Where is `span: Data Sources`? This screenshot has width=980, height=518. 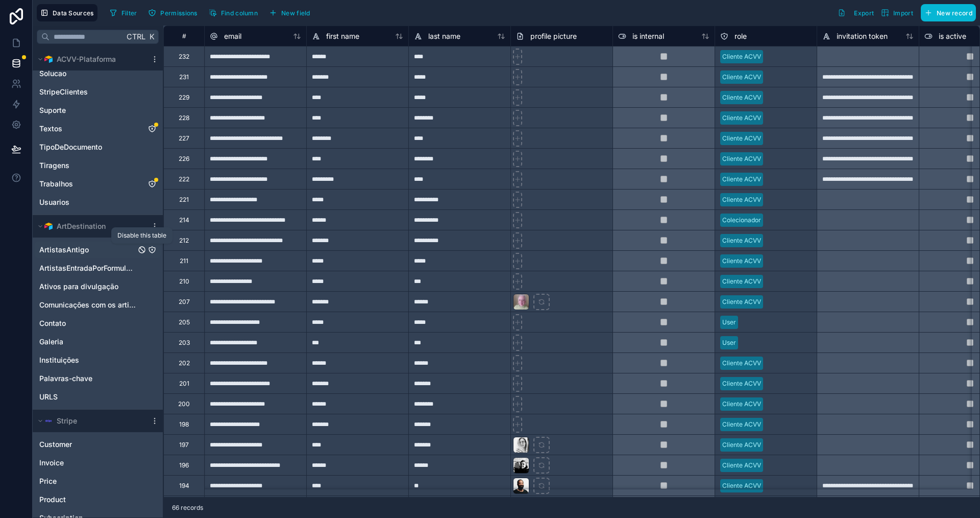 span: Data Sources is located at coordinates (73, 13).